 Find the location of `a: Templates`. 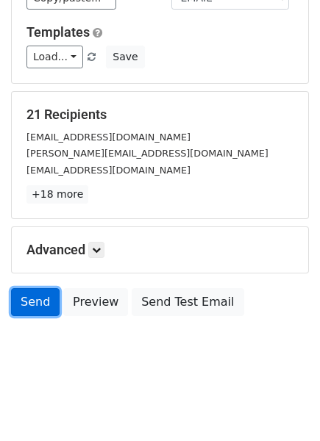

a: Templates is located at coordinates (58, 32).